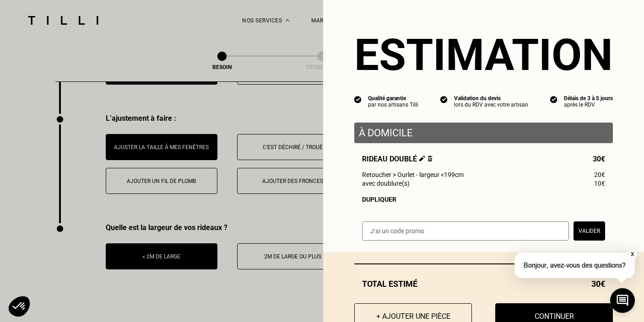 This screenshot has width=644, height=322. What do you see at coordinates (632, 254) in the screenshot?
I see `button: X` at bounding box center [632, 254].